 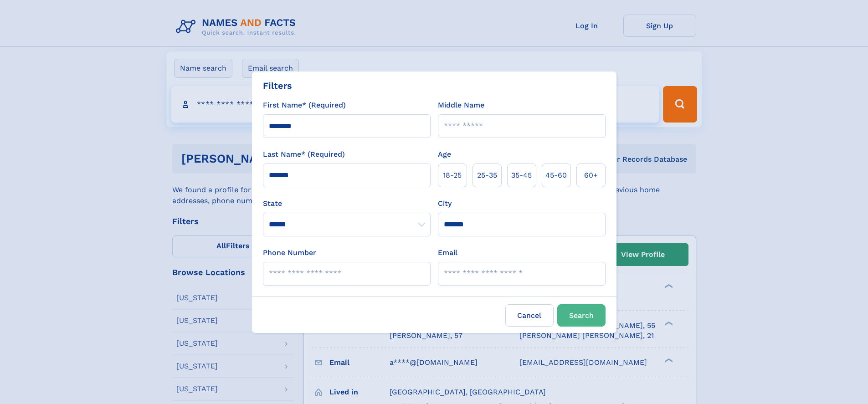 I want to click on span: 45‑60, so click(x=556, y=175).